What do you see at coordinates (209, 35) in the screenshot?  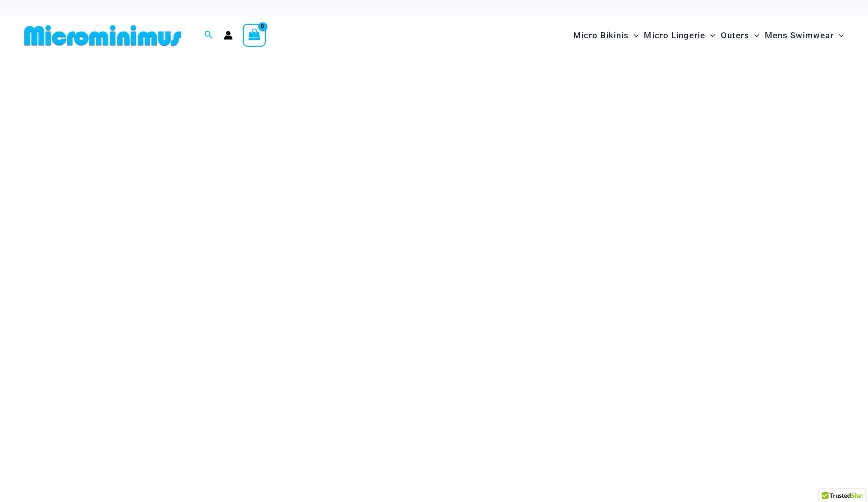 I see `a: Search icon link` at bounding box center [209, 35].